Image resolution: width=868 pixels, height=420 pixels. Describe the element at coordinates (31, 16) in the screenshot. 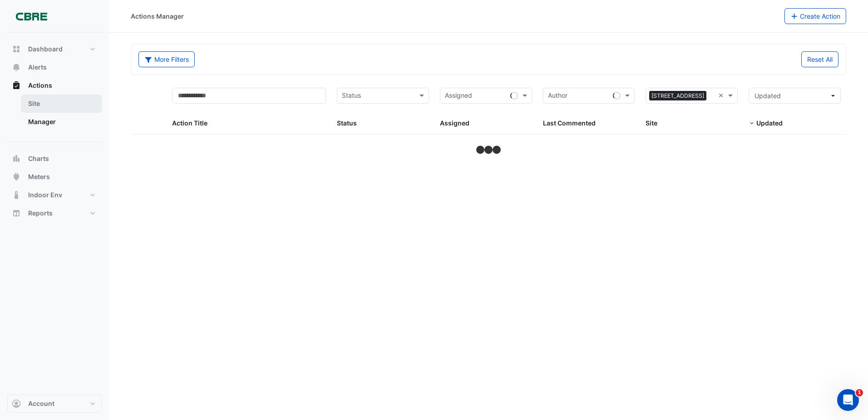

I see `img: Company Logo` at that location.